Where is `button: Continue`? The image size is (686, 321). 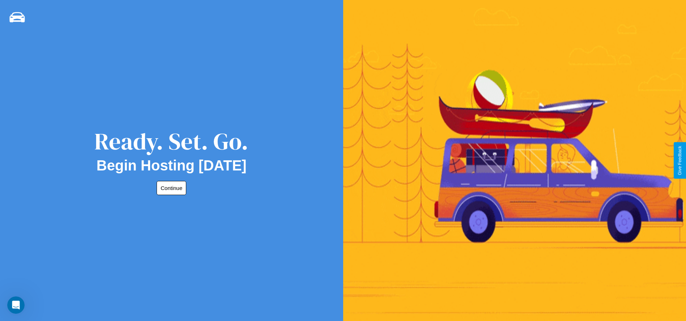 button: Continue is located at coordinates (171, 188).